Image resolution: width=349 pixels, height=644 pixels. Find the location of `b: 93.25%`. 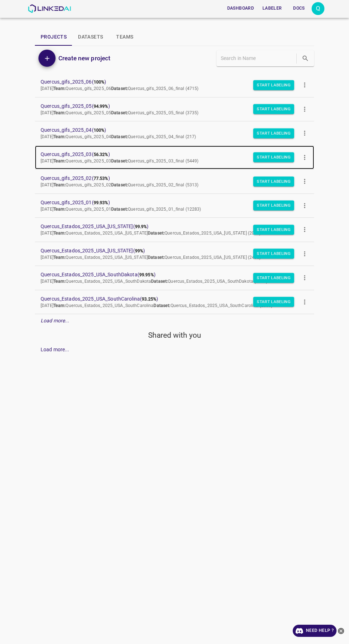

b: 93.25% is located at coordinates (149, 299).